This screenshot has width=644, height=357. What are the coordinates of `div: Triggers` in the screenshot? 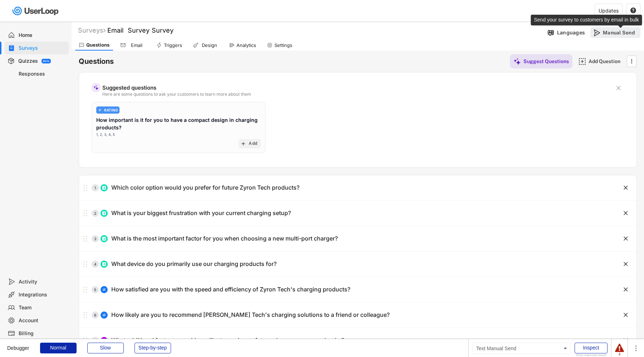 It's located at (173, 45).